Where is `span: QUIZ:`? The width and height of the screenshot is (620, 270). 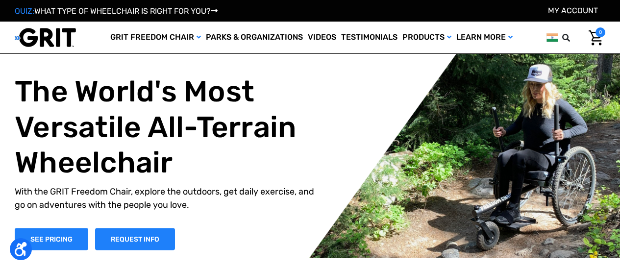 span: QUIZ: is located at coordinates (25, 11).